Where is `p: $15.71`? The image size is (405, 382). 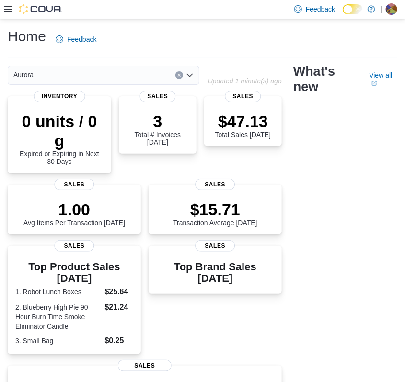 p: $15.71 is located at coordinates (215, 210).